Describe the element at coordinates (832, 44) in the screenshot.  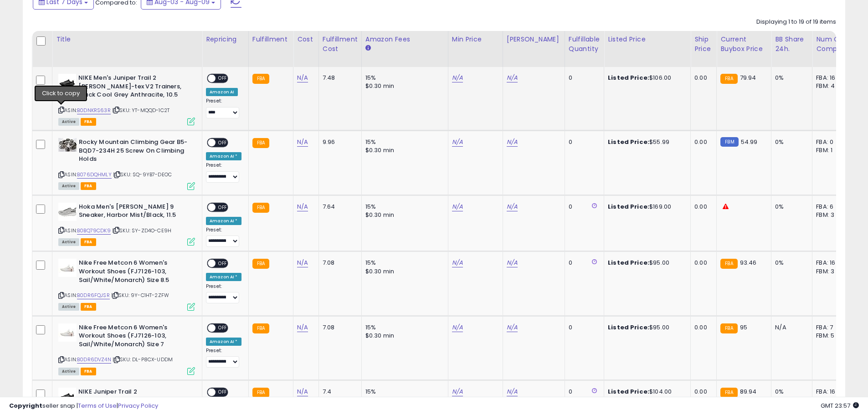
I see `div: Num of Comp.` at that location.